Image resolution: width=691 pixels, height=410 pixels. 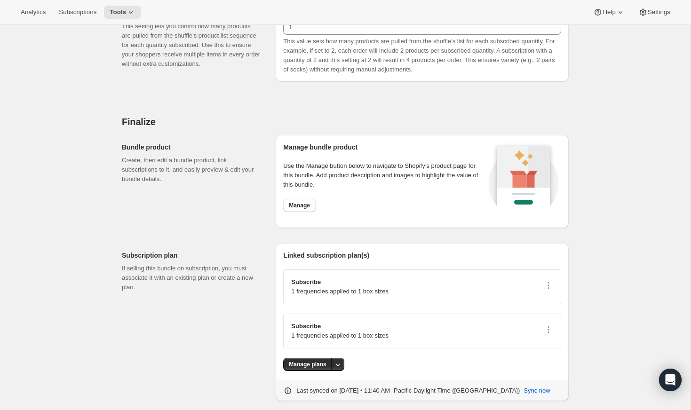 I want to click on span: Help, so click(x=609, y=12).